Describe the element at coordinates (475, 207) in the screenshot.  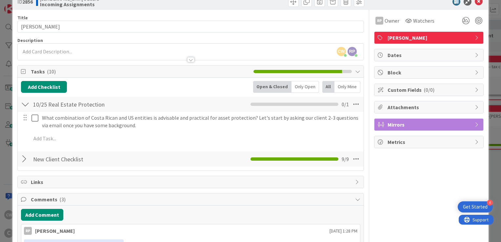
I see `div: Open Get Started checklist, remaining modules: 4` at that location.